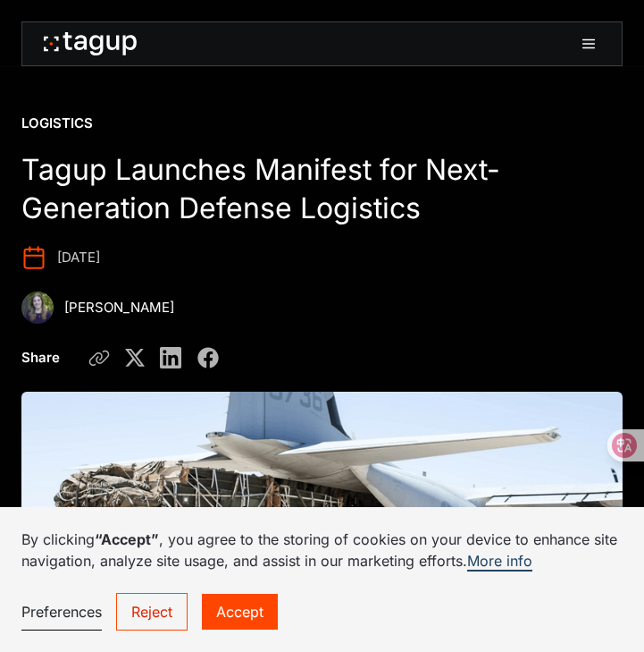  What do you see at coordinates (57, 123) in the screenshot?
I see `div: Logistics` at bounding box center [57, 123].